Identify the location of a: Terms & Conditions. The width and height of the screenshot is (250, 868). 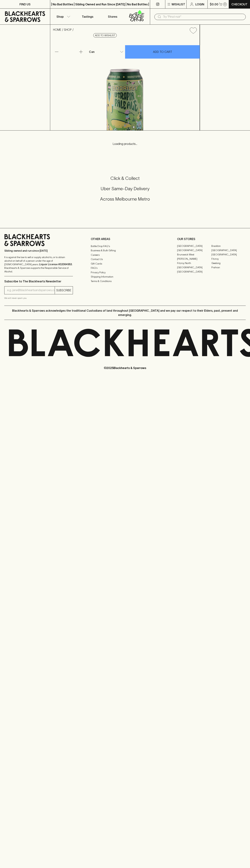
(125, 281).